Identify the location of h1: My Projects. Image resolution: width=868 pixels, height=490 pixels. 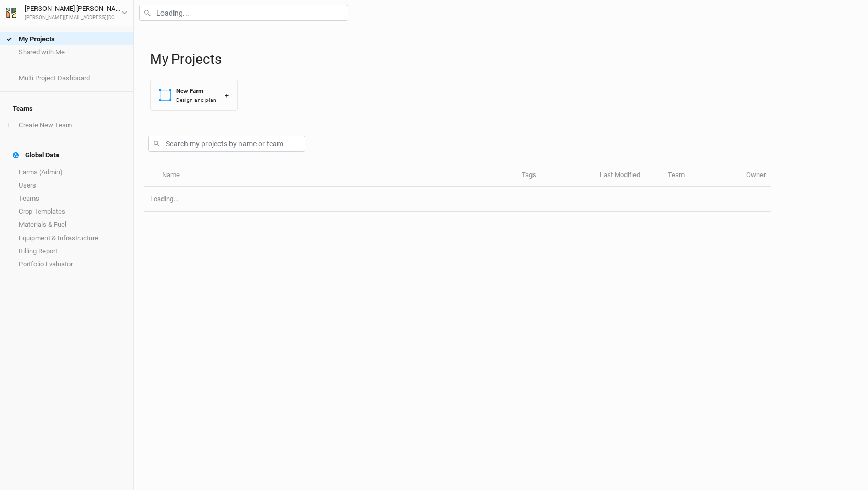
(504, 59).